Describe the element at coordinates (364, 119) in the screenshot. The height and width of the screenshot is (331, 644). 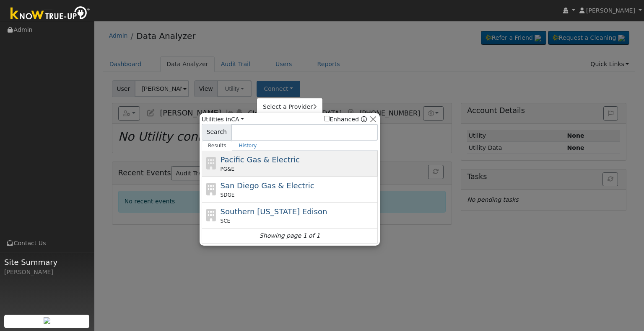
I see `a: Enhanced Providers` at that location.